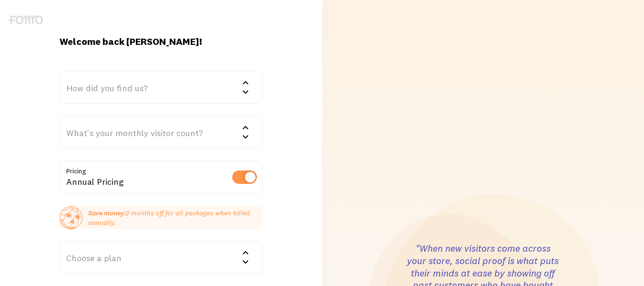  I want to click on div: How did you find us?, so click(161, 88).